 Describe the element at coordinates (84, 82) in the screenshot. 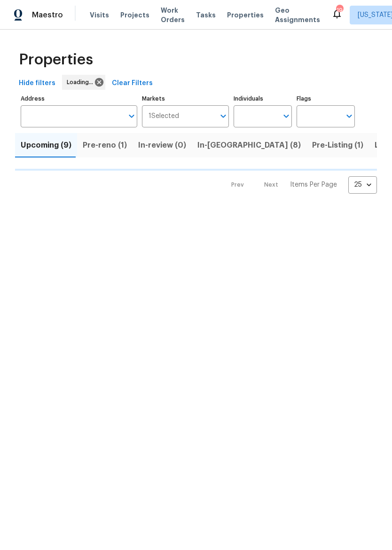

I see `div: Loading...` at that location.